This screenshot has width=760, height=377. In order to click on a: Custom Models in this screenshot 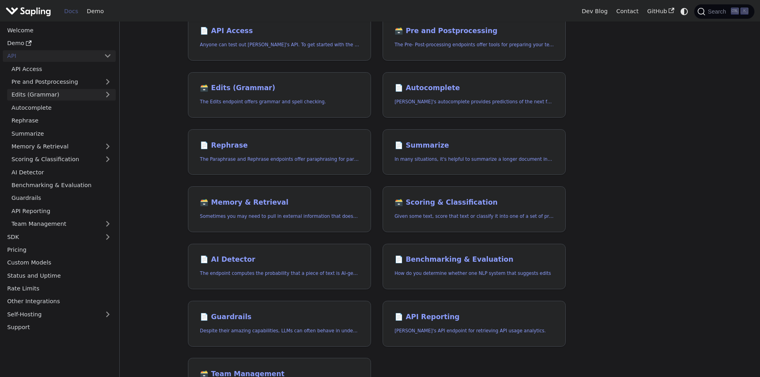, I will do `click(59, 263)`.